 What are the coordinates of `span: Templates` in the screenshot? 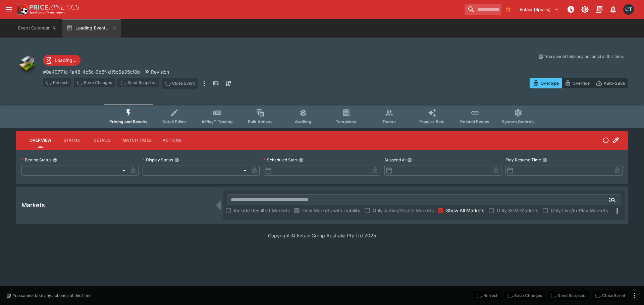 It's located at (346, 121).